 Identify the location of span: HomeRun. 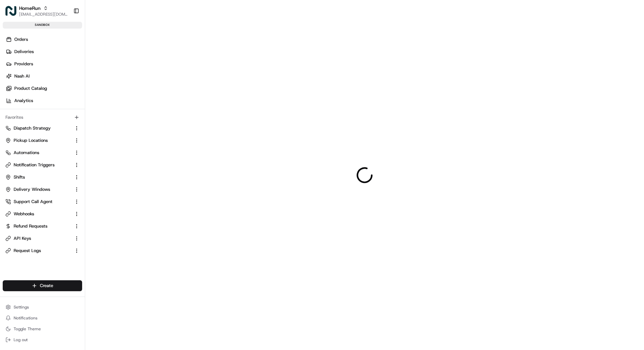
(29, 8).